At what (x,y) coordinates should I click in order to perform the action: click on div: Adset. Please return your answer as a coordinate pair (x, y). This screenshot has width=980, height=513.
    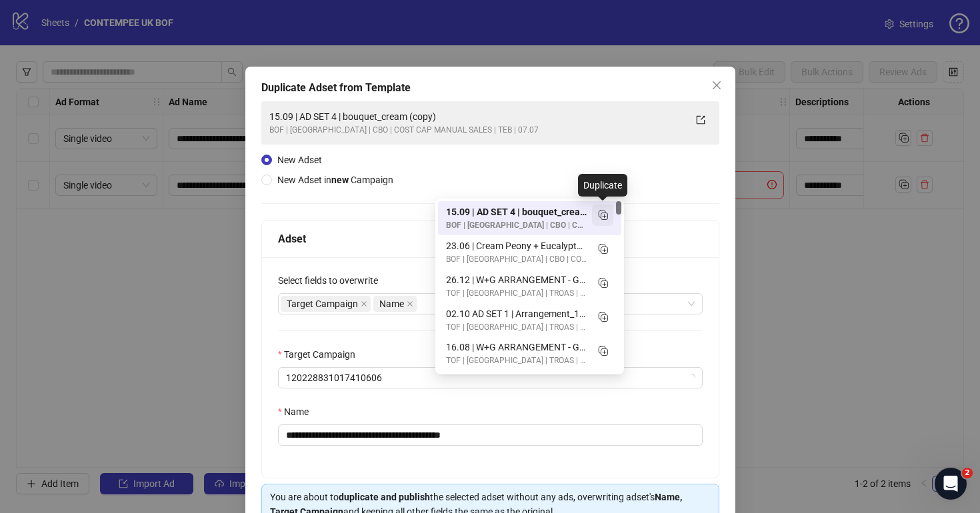
    Looking at the image, I should click on (490, 239).